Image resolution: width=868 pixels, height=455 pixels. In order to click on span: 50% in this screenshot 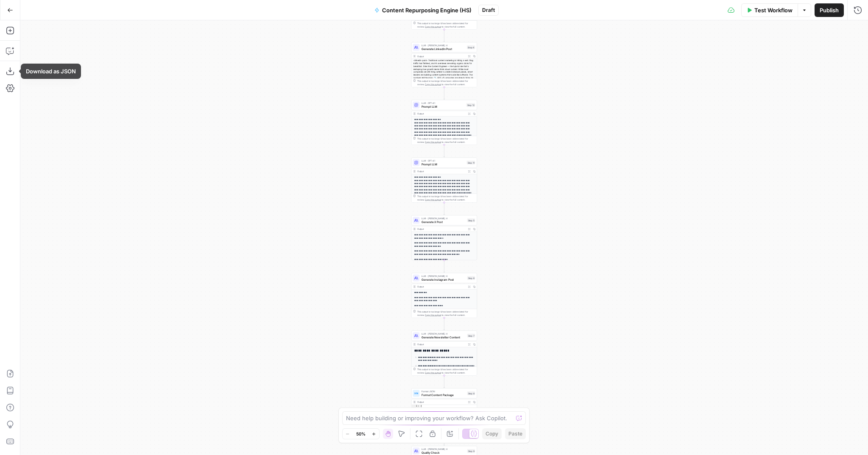, I will do `click(361, 434)`.